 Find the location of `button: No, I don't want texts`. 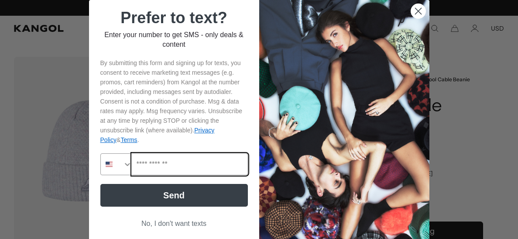

button: No, I don't want texts is located at coordinates (174, 223).